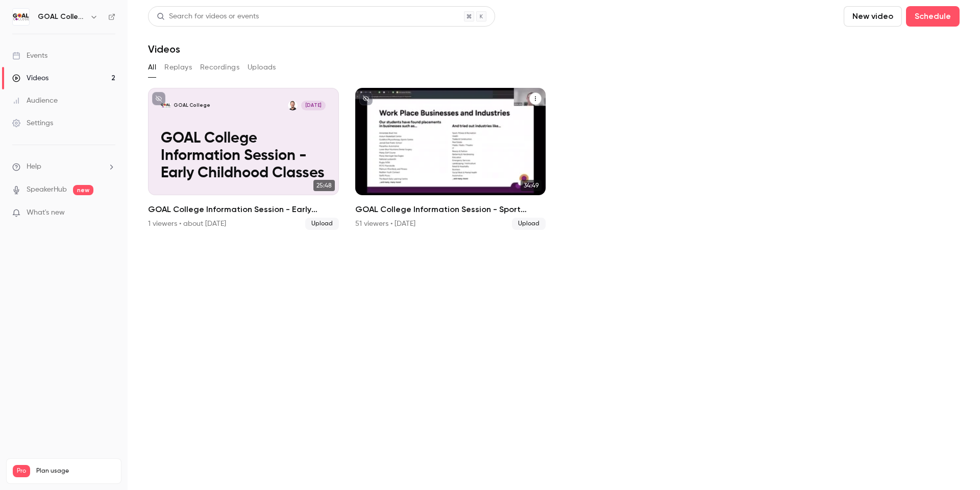  Describe the element at coordinates (47, 189) in the screenshot. I see `a: SpeakerHub` at that location.